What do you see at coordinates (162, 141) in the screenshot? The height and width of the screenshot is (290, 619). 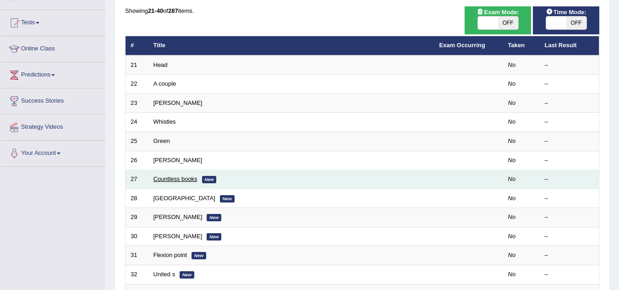 I see `a: Green` at bounding box center [162, 141].